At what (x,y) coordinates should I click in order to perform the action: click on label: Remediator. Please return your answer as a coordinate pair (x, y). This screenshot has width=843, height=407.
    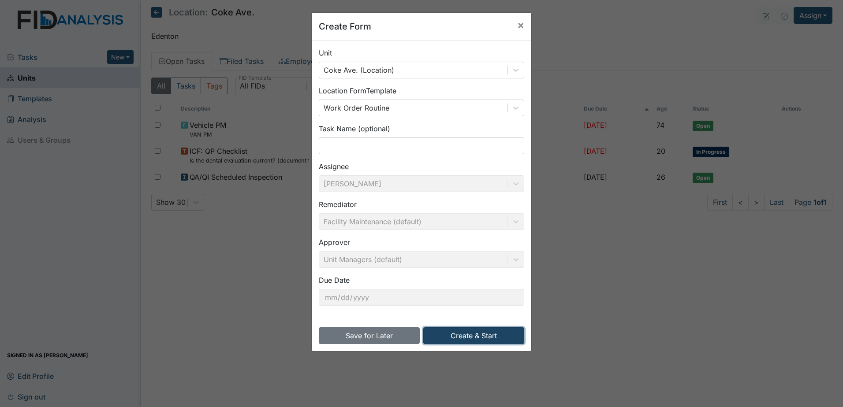
    Looking at the image, I should click on (338, 205).